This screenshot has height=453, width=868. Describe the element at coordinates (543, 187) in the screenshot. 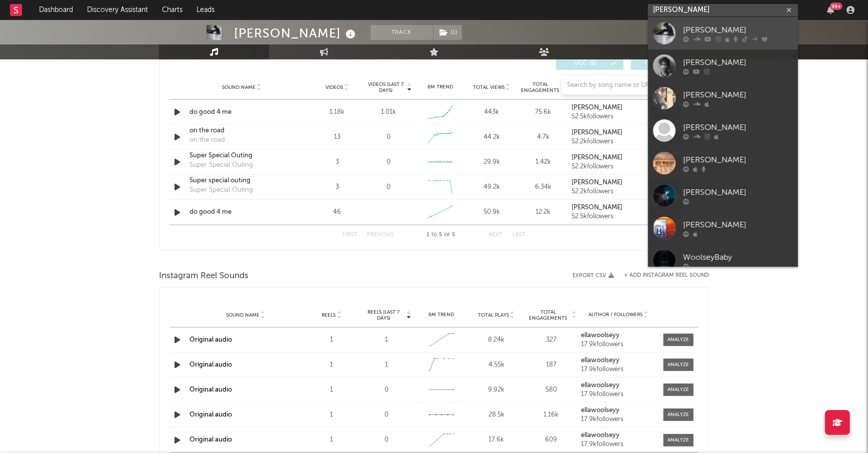

I see `div: 6.34k` at that location.